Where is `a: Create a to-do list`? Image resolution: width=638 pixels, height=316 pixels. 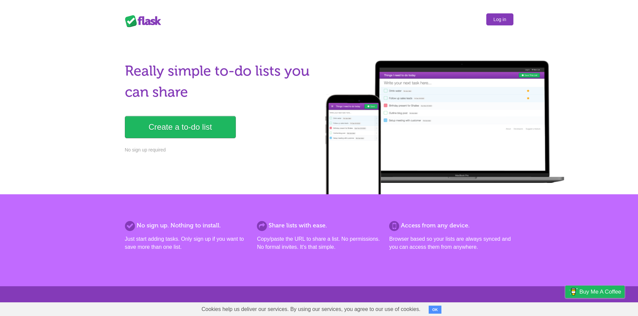
a: Create a to-do list is located at coordinates (180, 127).